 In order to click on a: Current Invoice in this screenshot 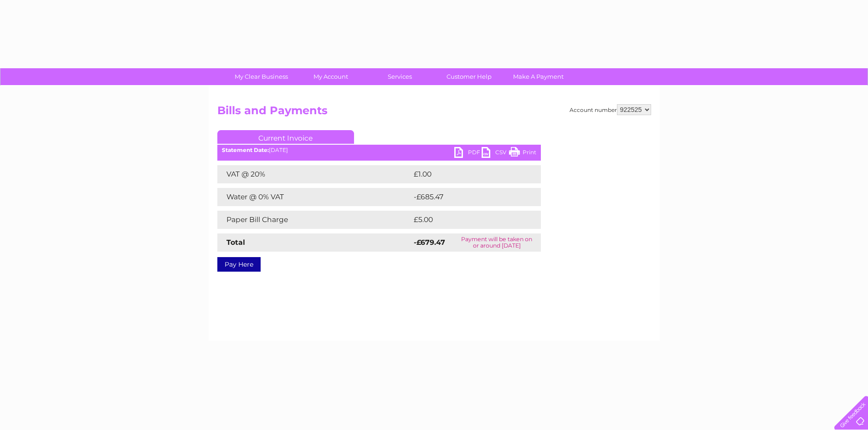, I will do `click(286, 137)`.